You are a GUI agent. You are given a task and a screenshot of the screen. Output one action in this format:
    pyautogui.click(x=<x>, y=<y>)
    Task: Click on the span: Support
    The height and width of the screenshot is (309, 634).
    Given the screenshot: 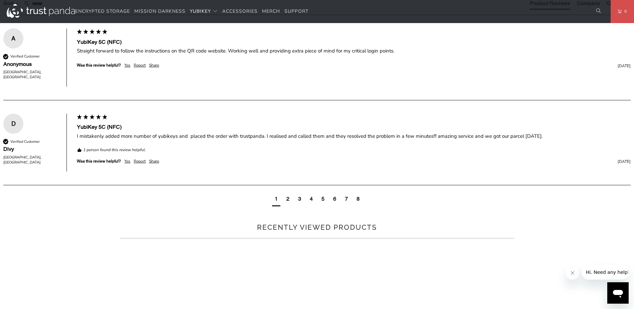 What is the action you would take?
    pyautogui.click(x=296, y=11)
    